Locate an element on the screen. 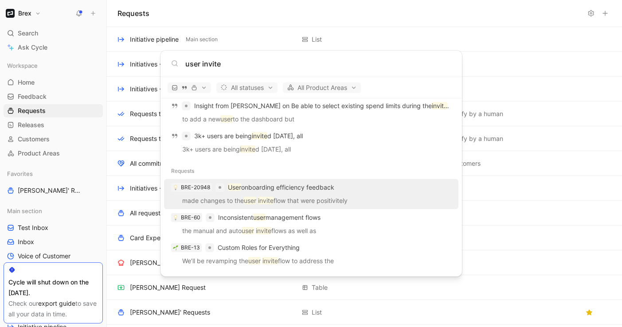  input: Type a command or search anything is located at coordinates (318, 64).